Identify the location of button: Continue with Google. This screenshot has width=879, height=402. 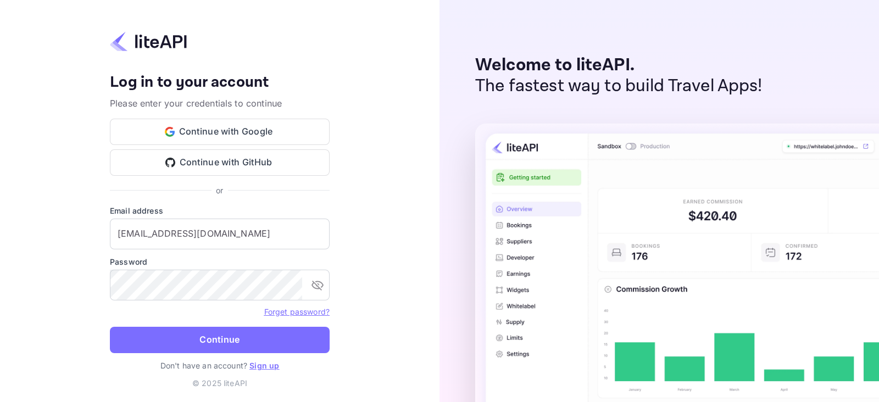
(220, 132).